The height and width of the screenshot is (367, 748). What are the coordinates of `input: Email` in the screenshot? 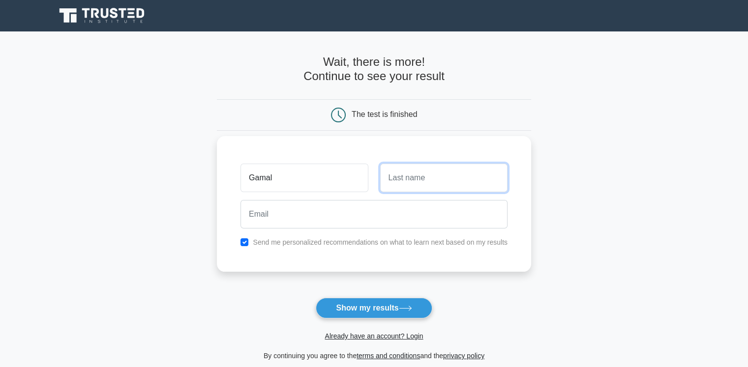 It's located at (374, 214).